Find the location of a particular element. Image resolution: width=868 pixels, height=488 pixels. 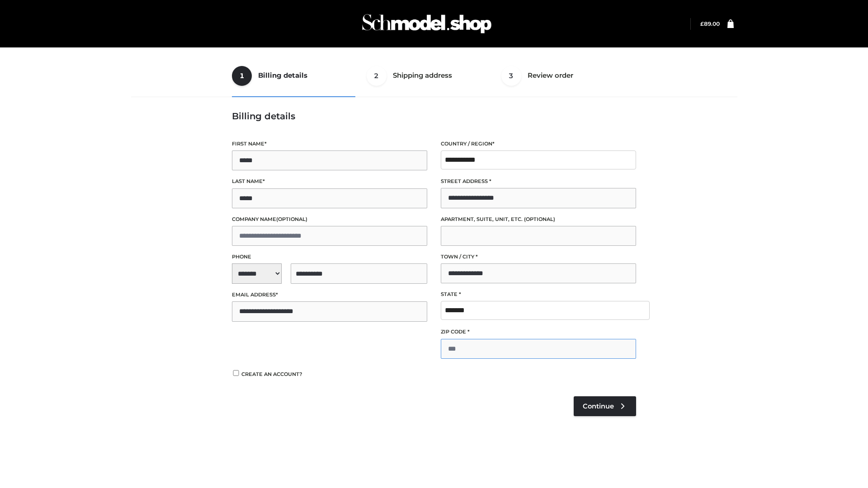

label: Last name is located at coordinates (330, 181).